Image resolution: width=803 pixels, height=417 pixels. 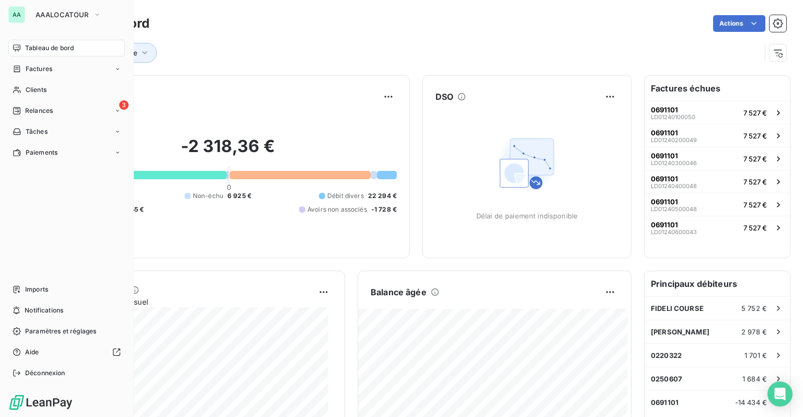 What do you see at coordinates (229, 187) in the screenshot?
I see `span: 0` at bounding box center [229, 187].